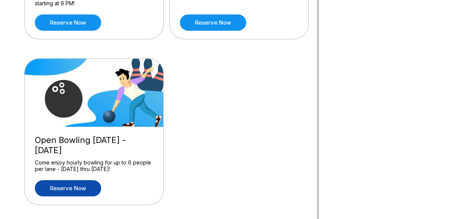  I want to click on img: Open Bowling Sunday - Thursday, so click(94, 93).